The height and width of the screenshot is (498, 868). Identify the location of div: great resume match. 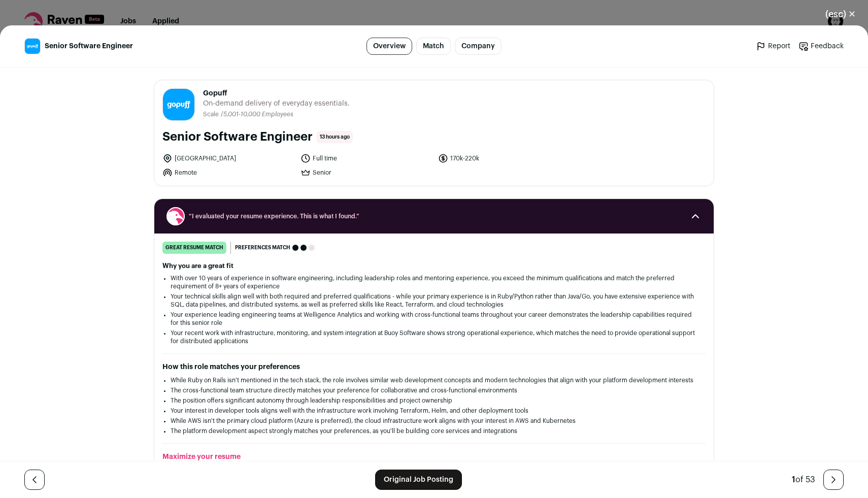
(194, 248).